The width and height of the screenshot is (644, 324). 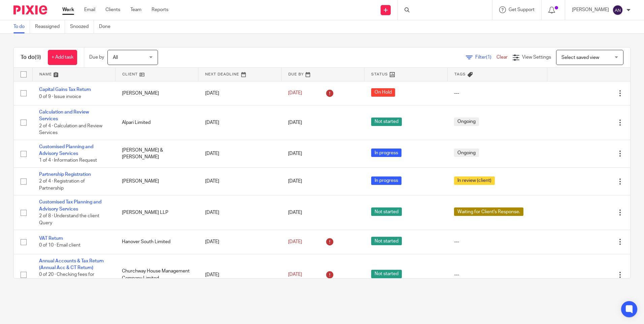 I want to click on a: VAT Return, so click(x=51, y=238).